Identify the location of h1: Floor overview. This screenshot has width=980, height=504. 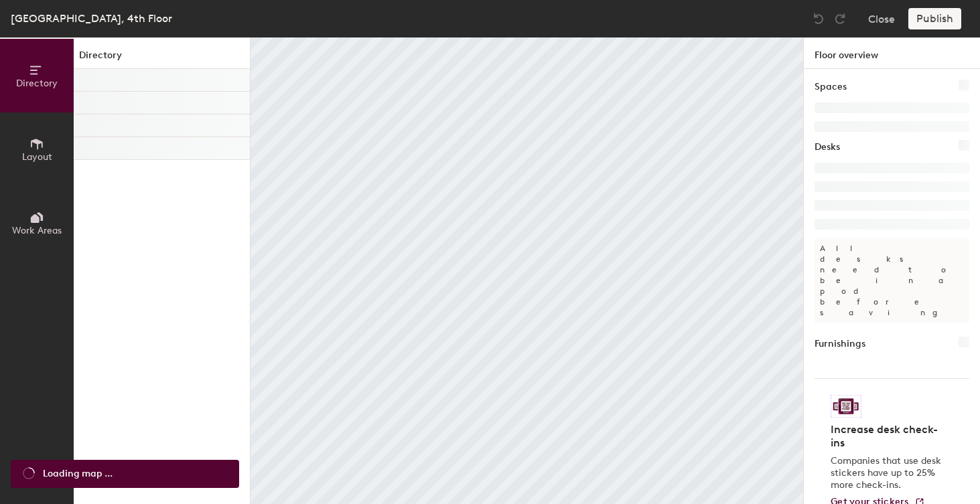
(891, 52).